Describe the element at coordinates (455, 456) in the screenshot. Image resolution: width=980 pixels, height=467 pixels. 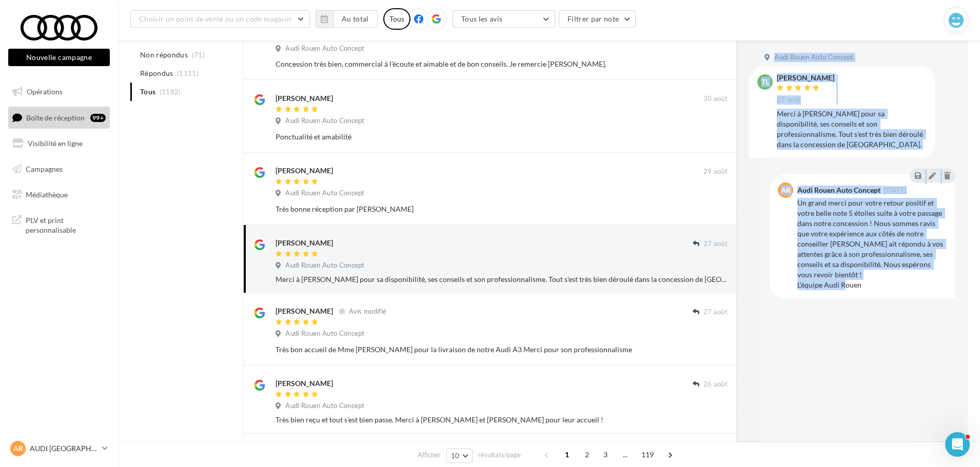
I see `span: 10` at that location.